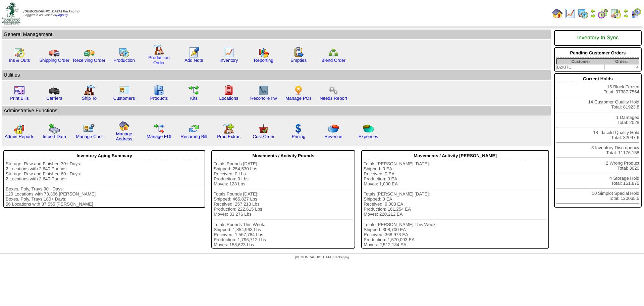 The height and width of the screenshot is (306, 644). What do you see at coordinates (193, 60) in the screenshot?
I see `a: Add Note` at bounding box center [193, 60].